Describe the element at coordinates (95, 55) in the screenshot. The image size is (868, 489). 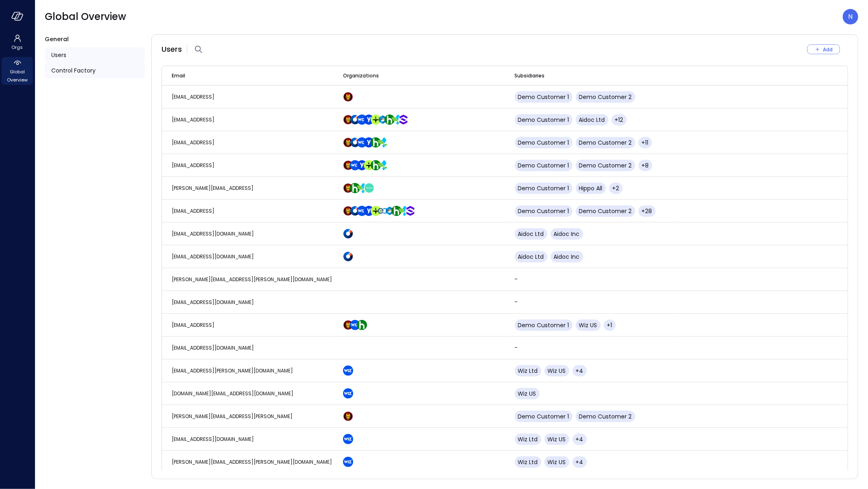
I see `a: Users` at that location.